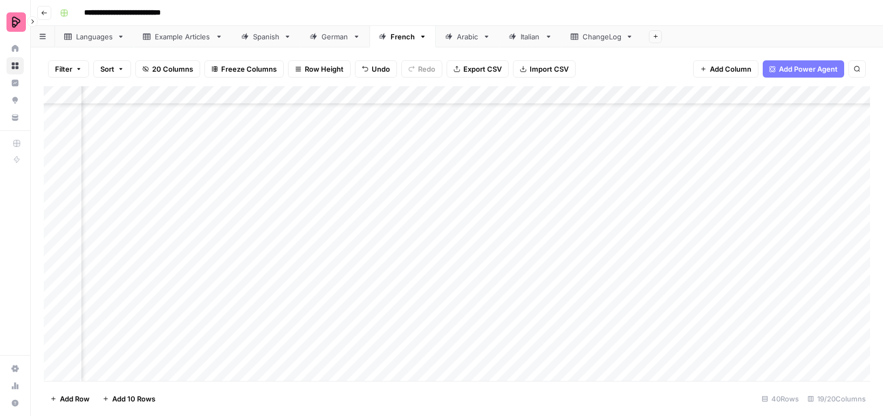 The image size is (883, 416). Describe the element at coordinates (94, 37) in the screenshot. I see `div: Languages` at that location.